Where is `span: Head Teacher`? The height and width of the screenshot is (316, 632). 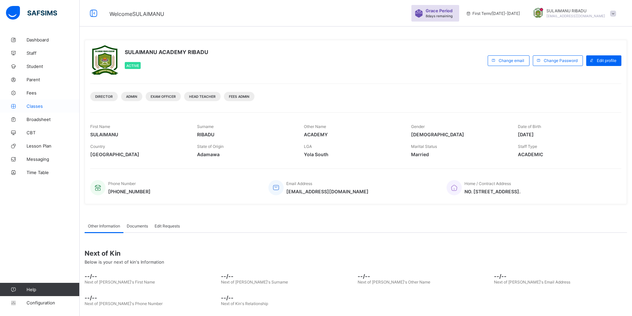
span: Head Teacher is located at coordinates (202, 97).